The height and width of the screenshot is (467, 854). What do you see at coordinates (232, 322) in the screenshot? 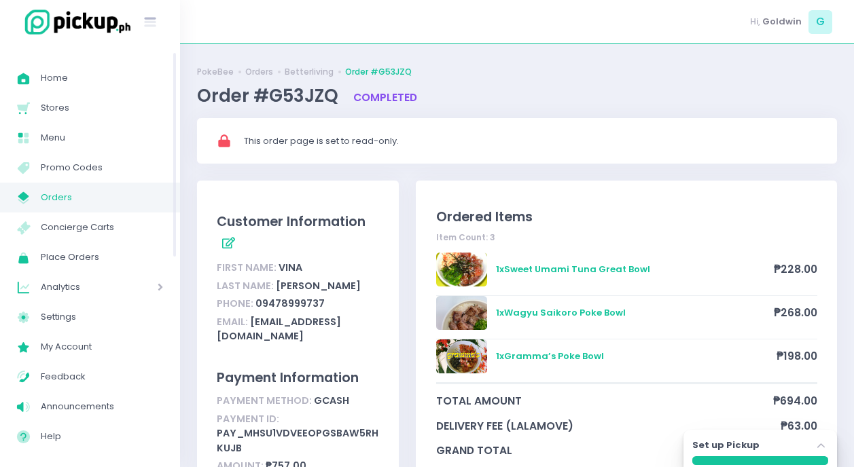
I see `span: Email:` at bounding box center [232, 322].